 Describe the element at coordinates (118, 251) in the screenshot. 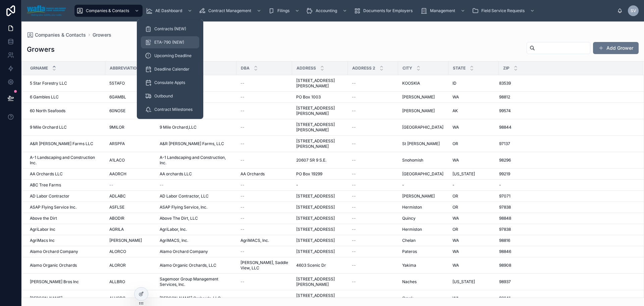

I see `span: ALORCO` at that location.